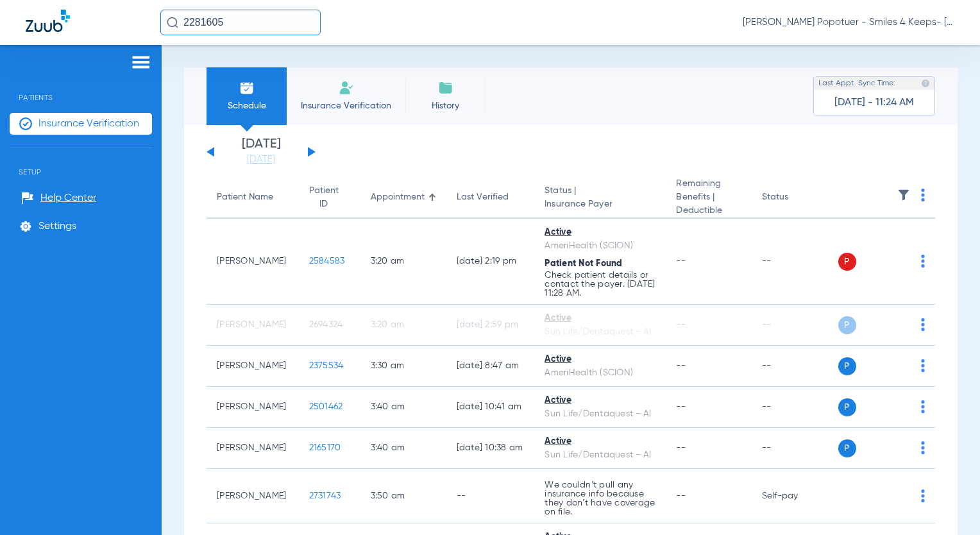 The width and height of the screenshot is (980, 535). What do you see at coordinates (141, 62) in the screenshot?
I see `img: hamburger-icon` at bounding box center [141, 62].